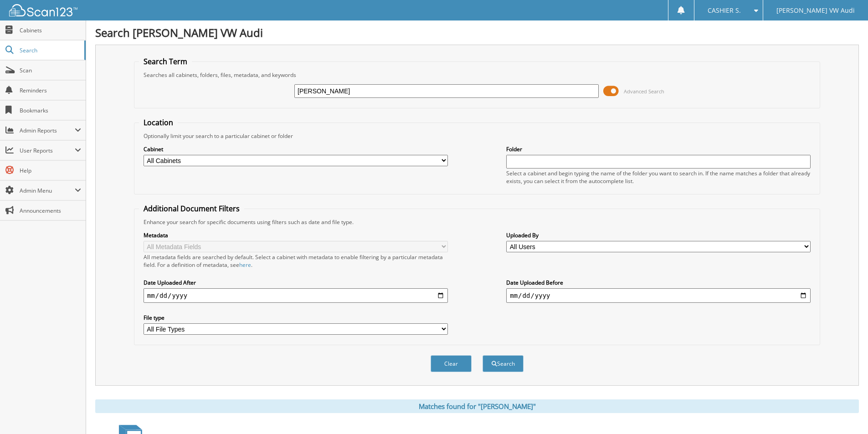 The width and height of the screenshot is (868, 434). What do you see at coordinates (50, 70) in the screenshot?
I see `span: Scan` at bounding box center [50, 70].